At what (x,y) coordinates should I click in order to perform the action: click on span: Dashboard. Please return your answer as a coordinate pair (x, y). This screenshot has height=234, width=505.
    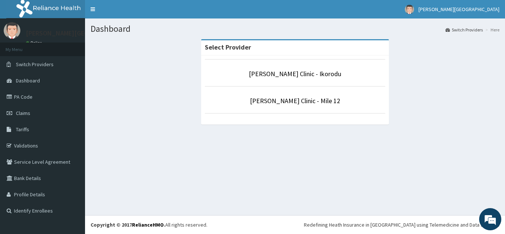
    Looking at the image, I should click on (28, 81).